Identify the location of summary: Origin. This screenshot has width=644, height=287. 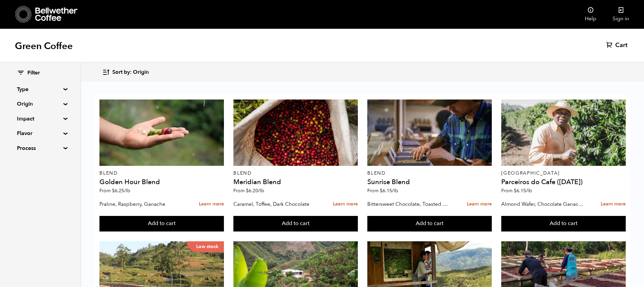
(40, 104).